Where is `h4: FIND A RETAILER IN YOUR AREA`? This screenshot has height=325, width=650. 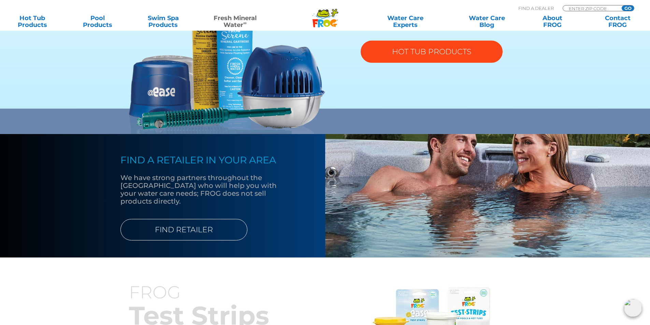
h4: FIND A RETAILER IN YOUR AREA is located at coordinates (206, 160).